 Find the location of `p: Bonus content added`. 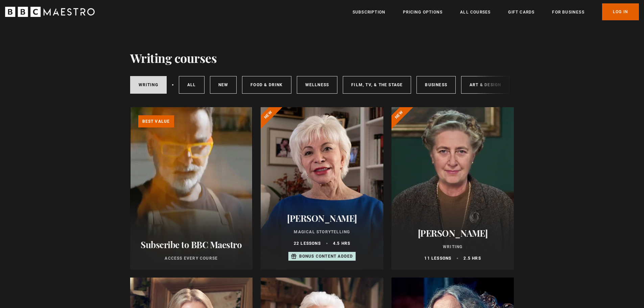

p: Bonus content added is located at coordinates (326, 256).